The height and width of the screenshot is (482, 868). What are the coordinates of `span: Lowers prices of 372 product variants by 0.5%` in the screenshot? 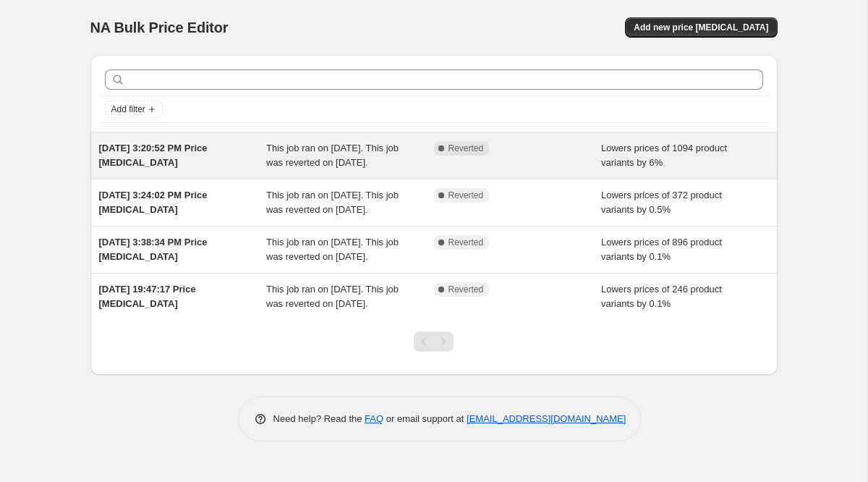 It's located at (661, 202).